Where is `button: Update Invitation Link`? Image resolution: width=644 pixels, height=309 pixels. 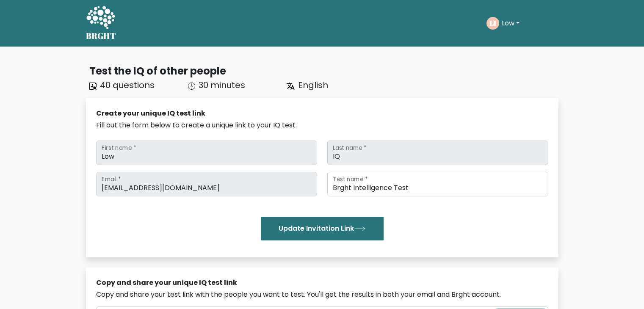
button: Update Invitation Link is located at coordinates (322, 228).